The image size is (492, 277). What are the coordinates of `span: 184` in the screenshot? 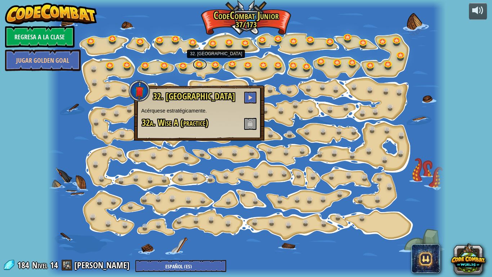 It's located at (24, 265).